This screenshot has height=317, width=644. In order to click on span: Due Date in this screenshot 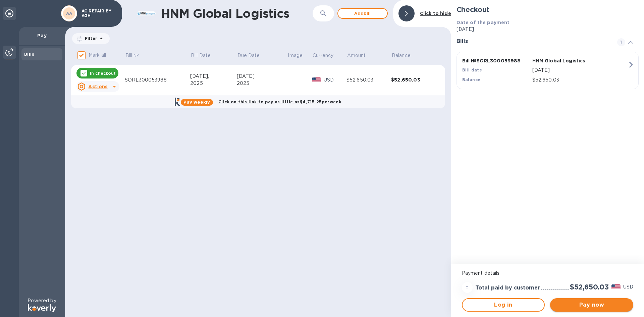, I will do `click(253, 55)`.